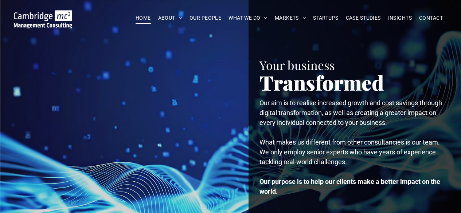 The height and width of the screenshot is (213, 461). I want to click on a: HOME, so click(143, 18).